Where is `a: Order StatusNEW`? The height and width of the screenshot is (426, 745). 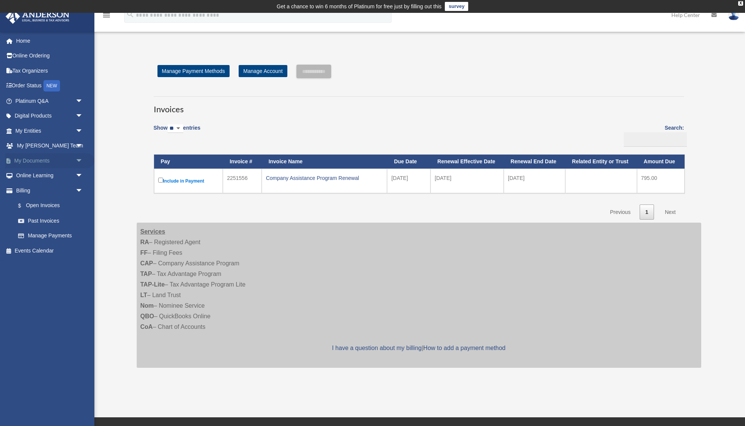
a: Order StatusNEW is located at coordinates (50, 86).